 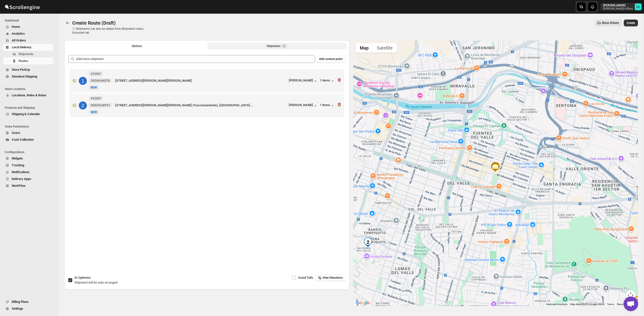 What do you see at coordinates (333, 278) in the screenshot?
I see `span: View Directions` at bounding box center [333, 278].